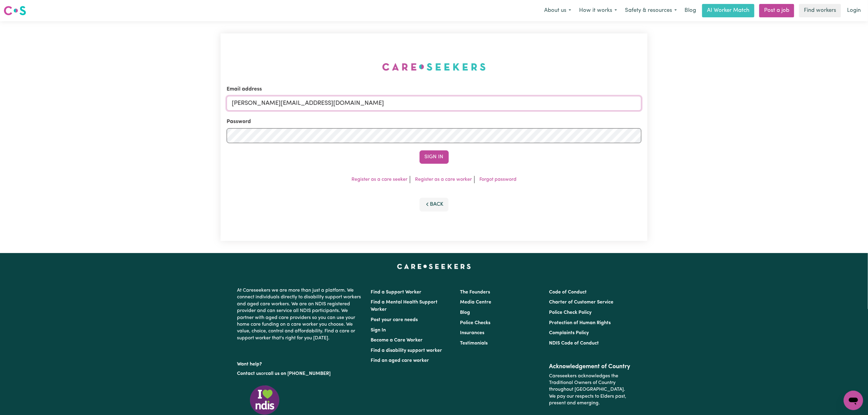 This screenshot has height=415, width=868. Describe the element at coordinates (590, 367) in the screenshot. I see `h2: Acknowledgement of Country` at that location.